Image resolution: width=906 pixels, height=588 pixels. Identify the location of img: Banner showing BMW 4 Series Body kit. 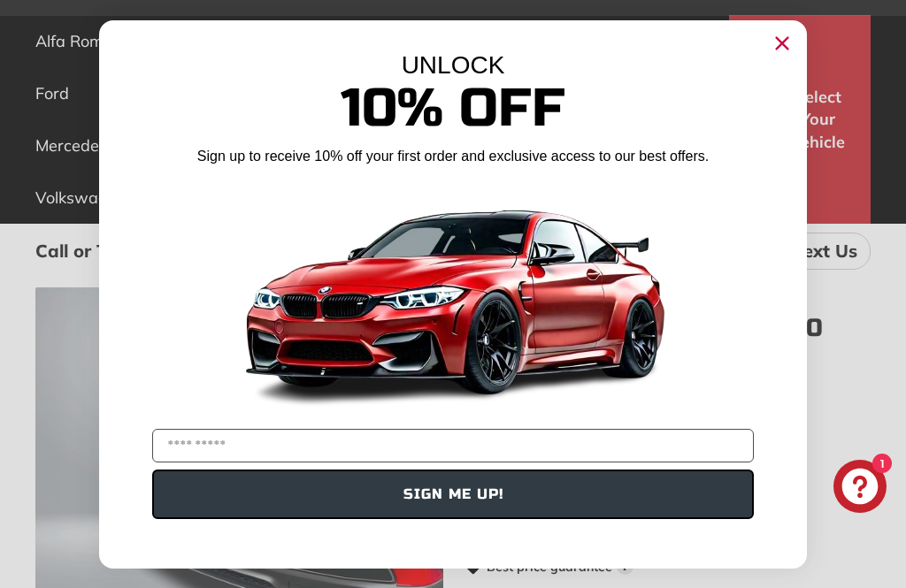
(453, 297).